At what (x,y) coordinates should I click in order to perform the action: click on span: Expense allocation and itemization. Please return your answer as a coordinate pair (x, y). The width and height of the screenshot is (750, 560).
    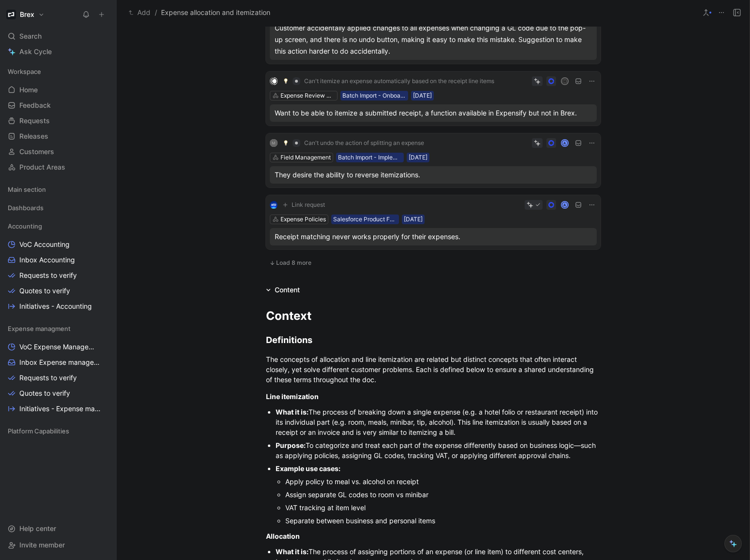
    Looking at the image, I should click on (215, 13).